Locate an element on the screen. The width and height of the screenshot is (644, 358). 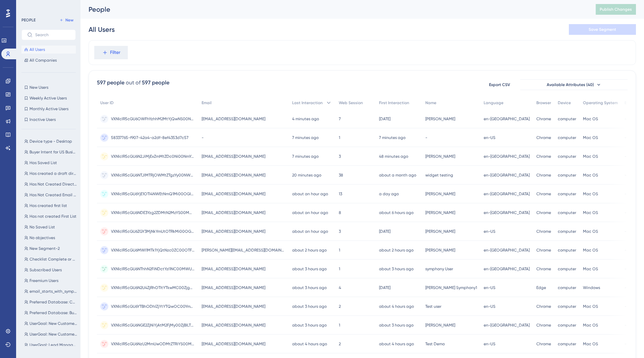
span: Subscribed Users is located at coordinates (46, 270).